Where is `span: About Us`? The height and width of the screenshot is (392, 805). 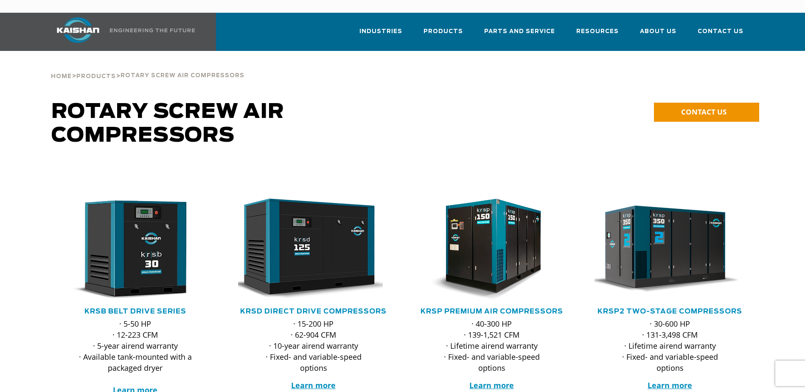 span: About Us is located at coordinates (658, 31).